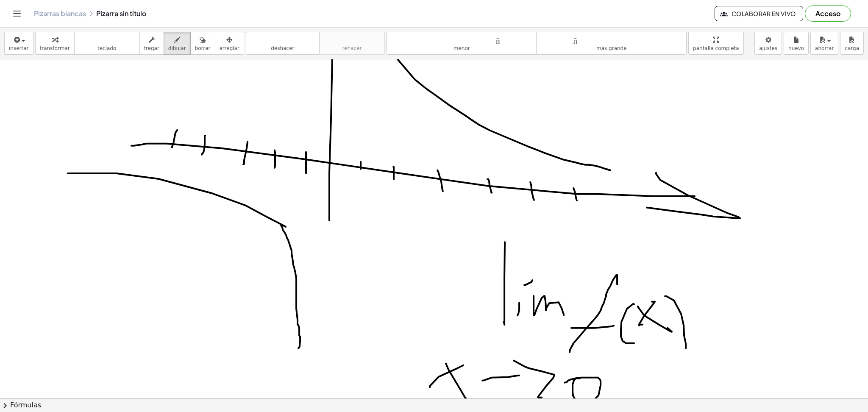  Describe the element at coordinates (55, 44) in the screenshot. I see `button: transformar` at that location.